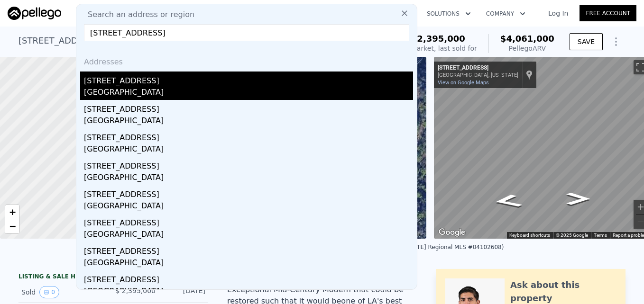  Describe the element at coordinates (451, 232) in the screenshot. I see `img: Google` at that location.